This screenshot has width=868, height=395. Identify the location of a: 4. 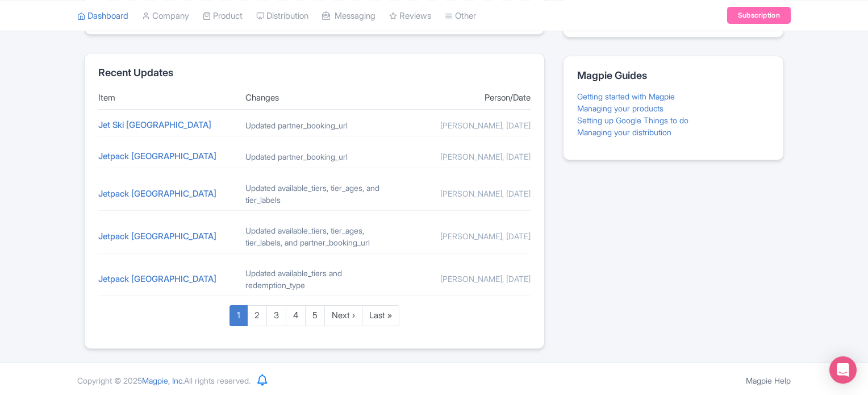
(296, 315).